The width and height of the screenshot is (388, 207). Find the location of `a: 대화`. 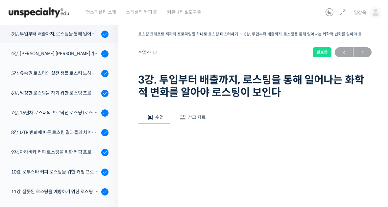

a: 대화 is located at coordinates (64, 161).